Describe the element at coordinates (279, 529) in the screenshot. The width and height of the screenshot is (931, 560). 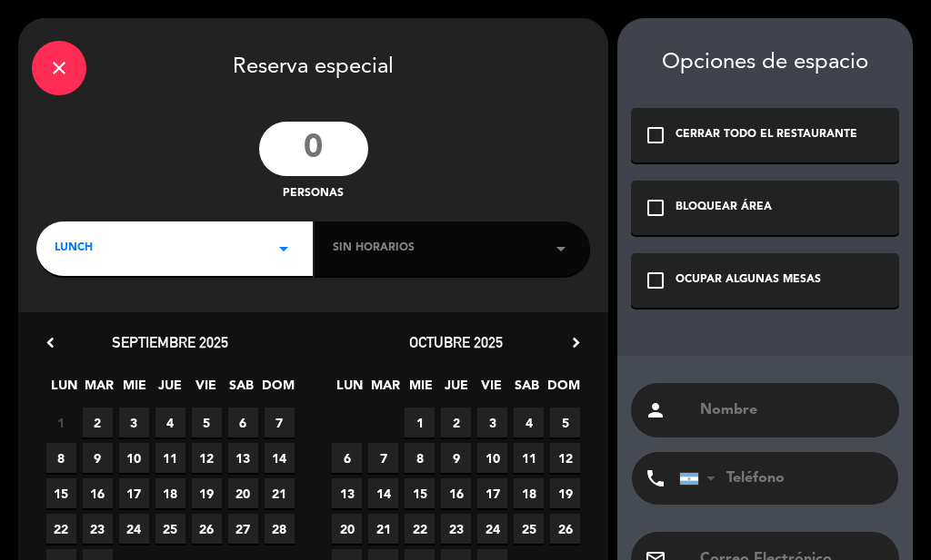
I see `span: 28` at that location.